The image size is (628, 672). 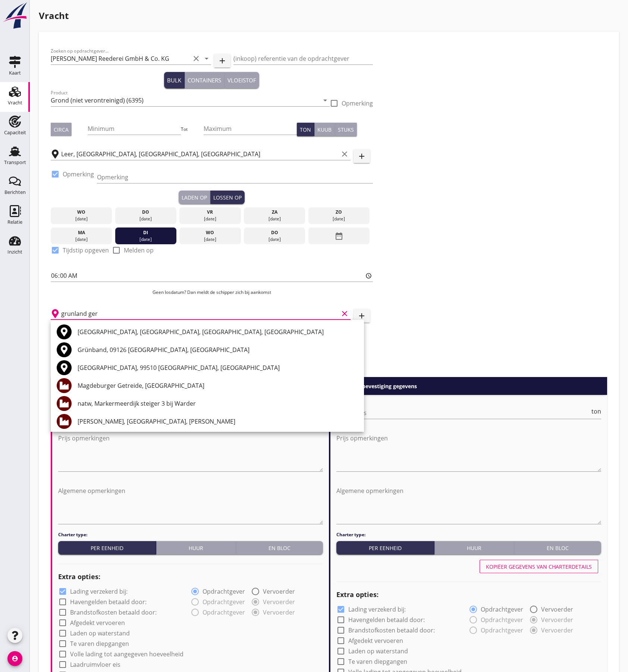 I want to click on label: Havengelden betaald door:, so click(x=387, y=620).